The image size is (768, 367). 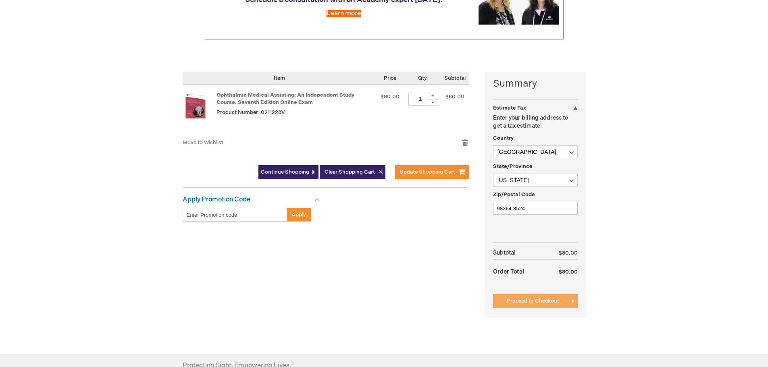 I want to click on a: Continue Shopping, so click(x=288, y=172).